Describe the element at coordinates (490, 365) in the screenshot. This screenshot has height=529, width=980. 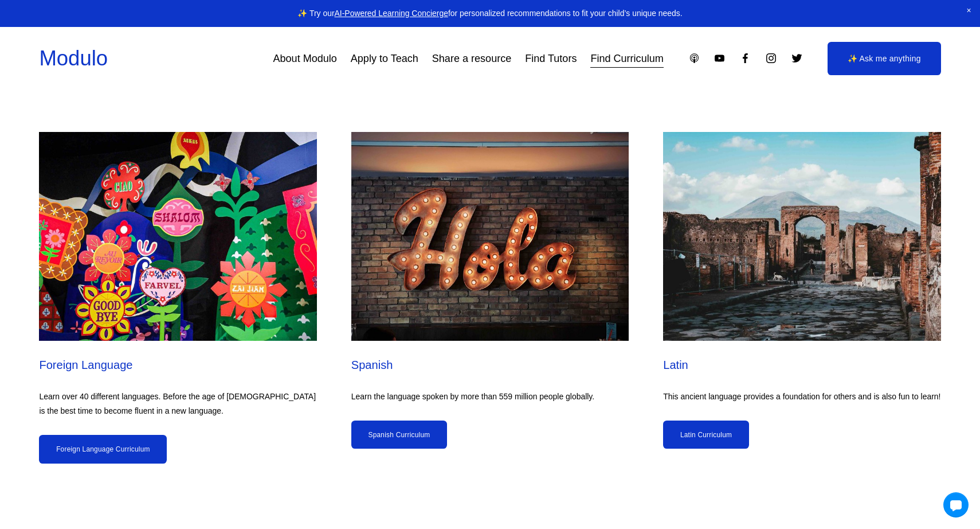
I see `h2: Spanish` at that location.